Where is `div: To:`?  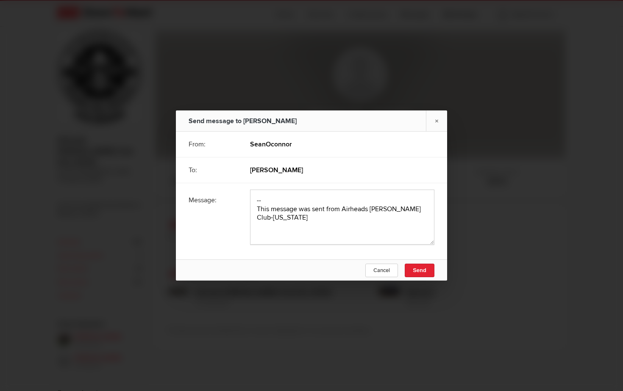 div: To: is located at coordinates (213, 170).